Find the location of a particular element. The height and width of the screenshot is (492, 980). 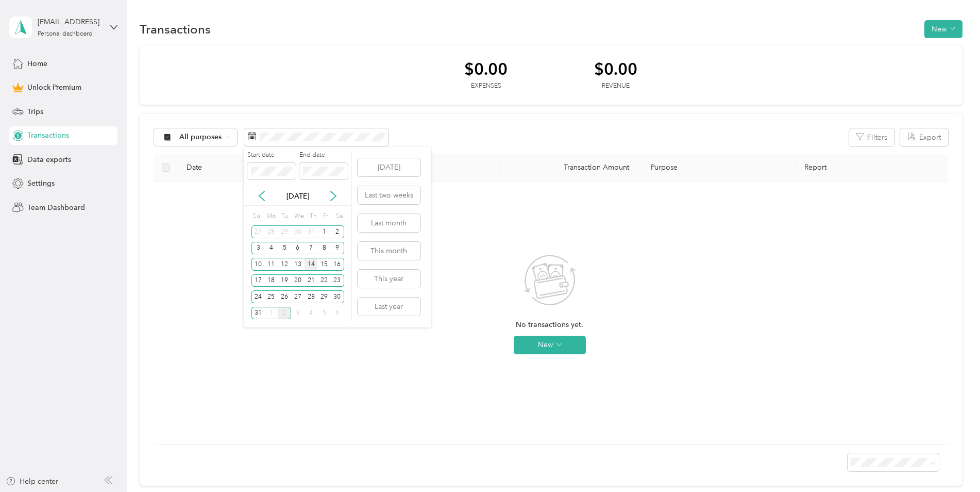

div: Personal dashboard is located at coordinates (65, 34).